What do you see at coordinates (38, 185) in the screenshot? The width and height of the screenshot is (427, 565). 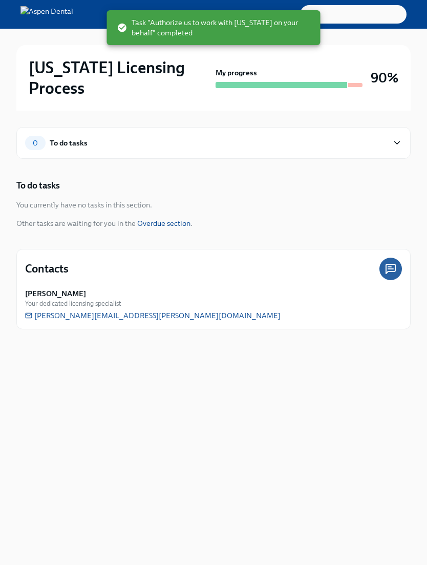 I see `h5: To do tasks` at bounding box center [38, 185].